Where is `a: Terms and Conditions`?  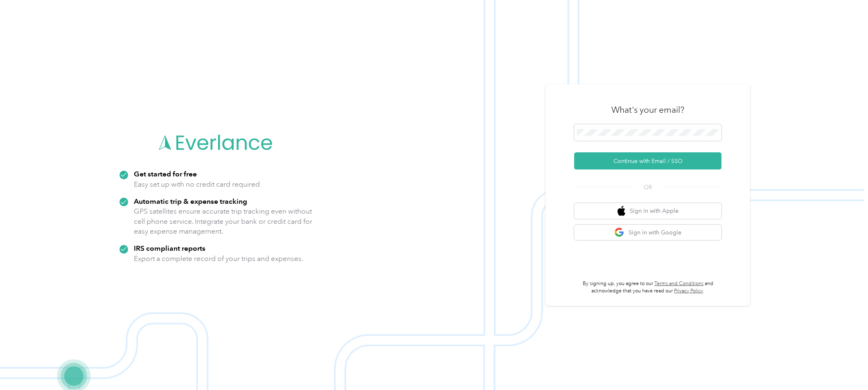
a: Terms and Conditions is located at coordinates (679, 284).